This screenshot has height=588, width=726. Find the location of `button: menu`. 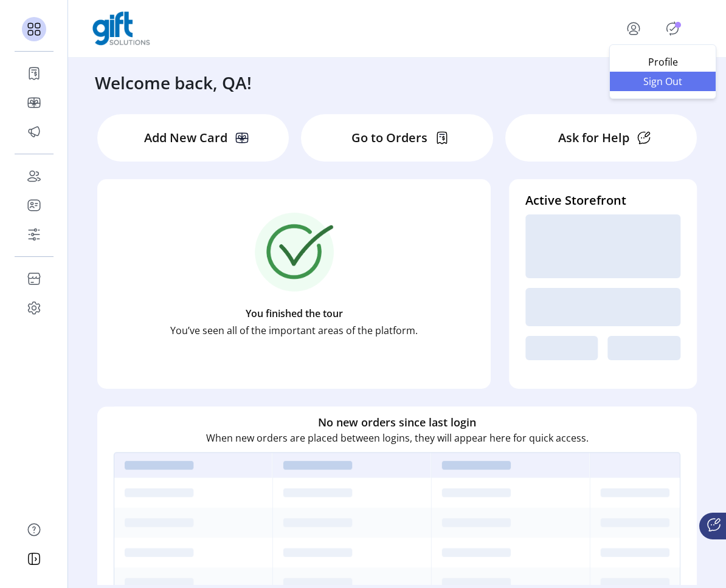

button: menu is located at coordinates (635, 29).